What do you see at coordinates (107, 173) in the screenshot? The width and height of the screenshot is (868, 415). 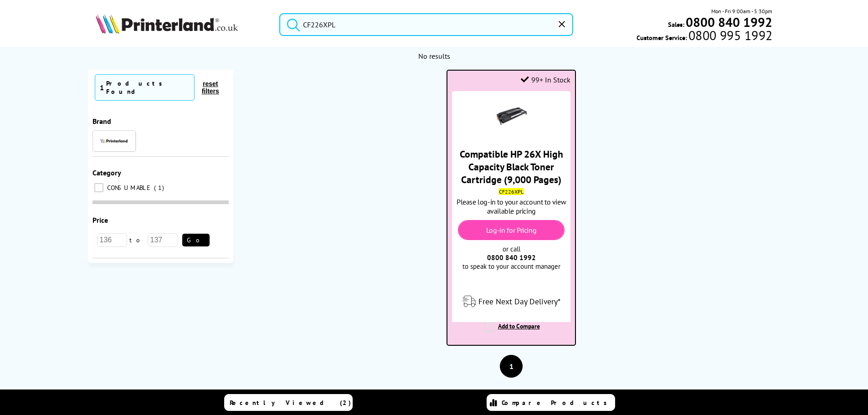 I see `span: Category` at bounding box center [107, 173].